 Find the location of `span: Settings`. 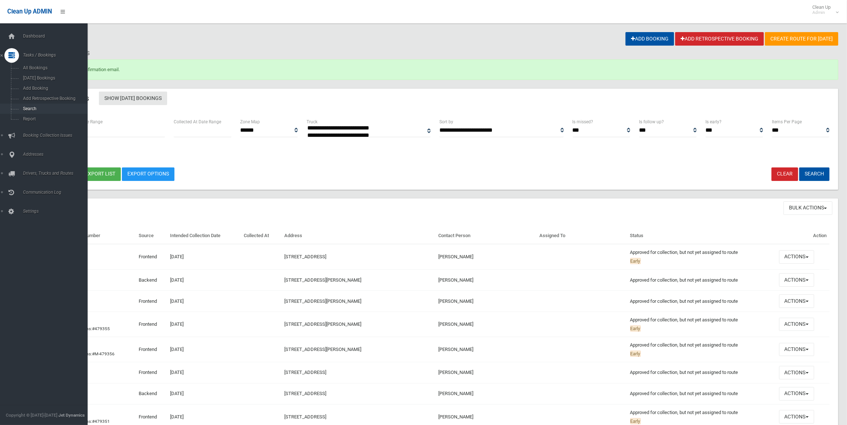

span: Settings is located at coordinates (58, 211).